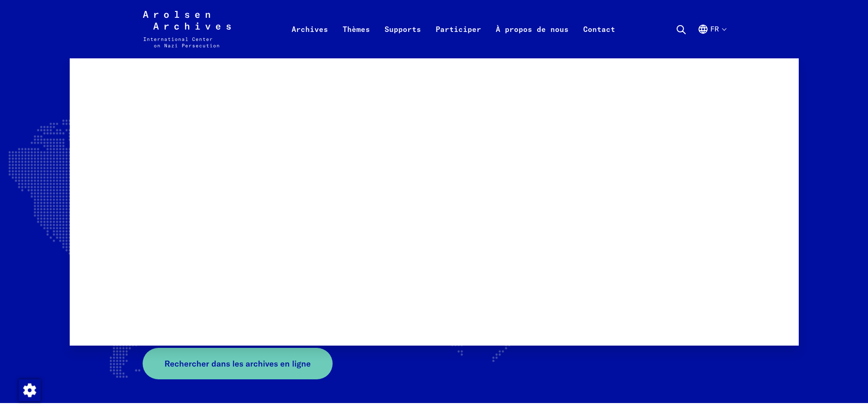  I want to click on nav: Principal, so click(454, 29).